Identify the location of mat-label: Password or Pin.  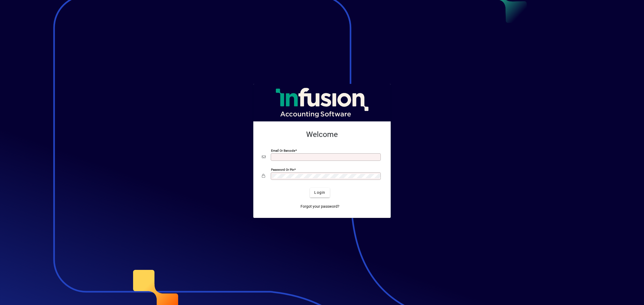
(283, 169).